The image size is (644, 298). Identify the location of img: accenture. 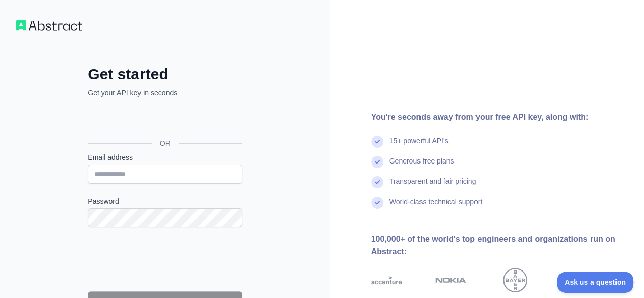
(387, 280).